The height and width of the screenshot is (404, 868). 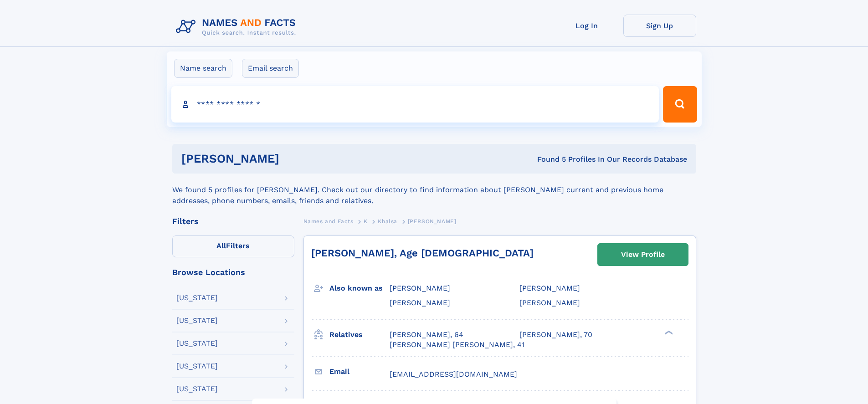 I want to click on input: search input, so click(x=415, y=104).